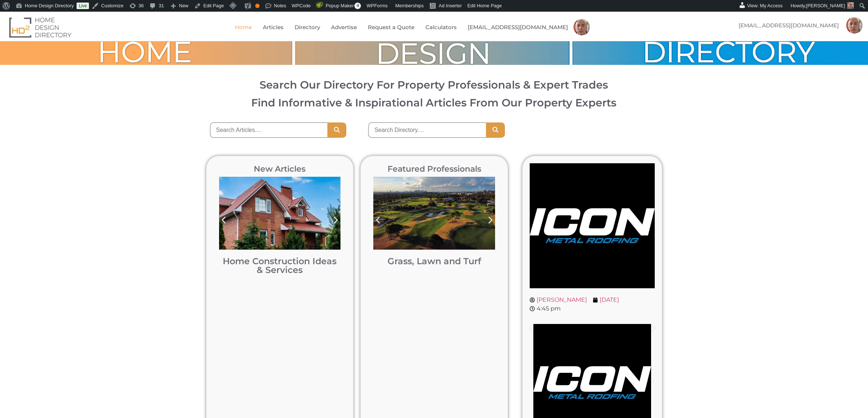 Image resolution: width=868 pixels, height=418 pixels. Describe the element at coordinates (257, 6) in the screenshot. I see `div: OK` at that location.